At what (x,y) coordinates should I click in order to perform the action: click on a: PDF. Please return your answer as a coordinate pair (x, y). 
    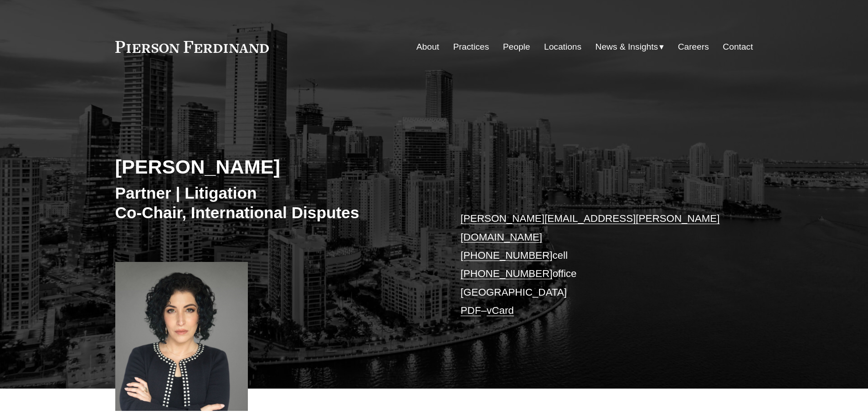
    Looking at the image, I should click on (470, 311).